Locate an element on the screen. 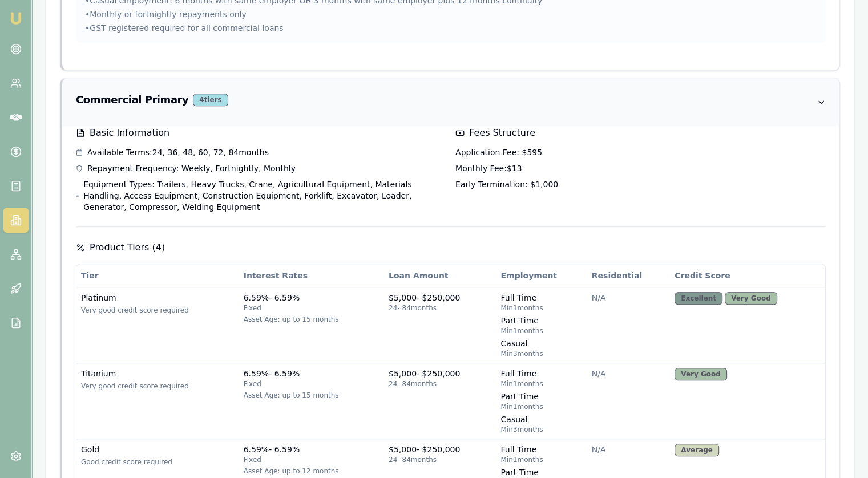 This screenshot has width=868, height=478. span: Early Termination: $1,000 is located at coordinates (507, 184).